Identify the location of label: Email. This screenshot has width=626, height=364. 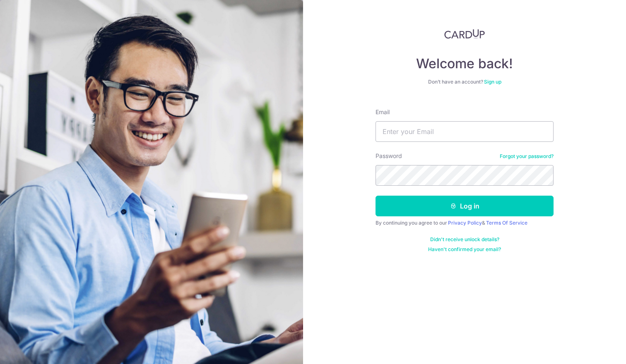
(382, 112).